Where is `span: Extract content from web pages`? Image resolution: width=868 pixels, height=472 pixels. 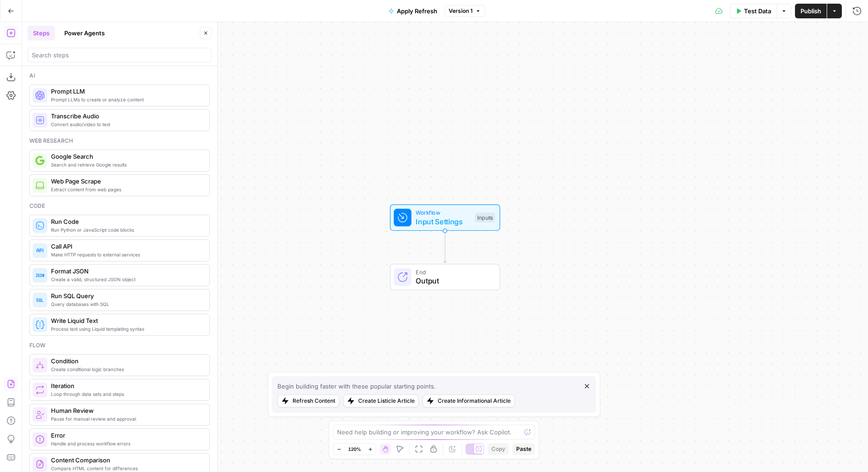 span: Extract content from web pages is located at coordinates (126, 190).